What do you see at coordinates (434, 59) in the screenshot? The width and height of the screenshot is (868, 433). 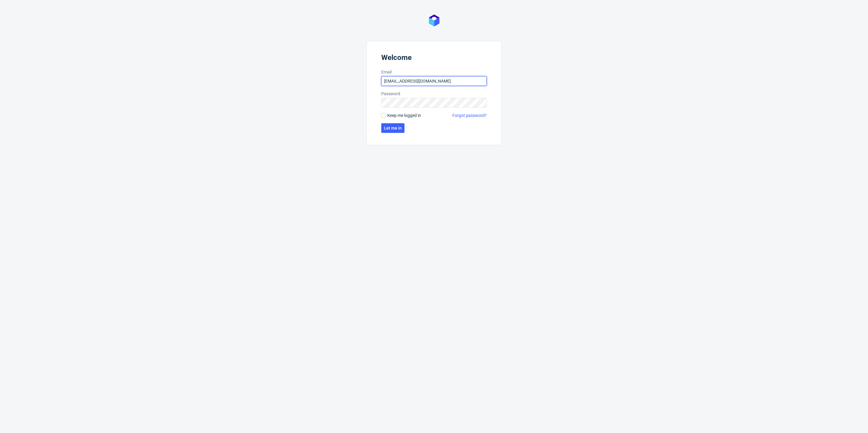 I see `header: Welcome` at bounding box center [434, 59].